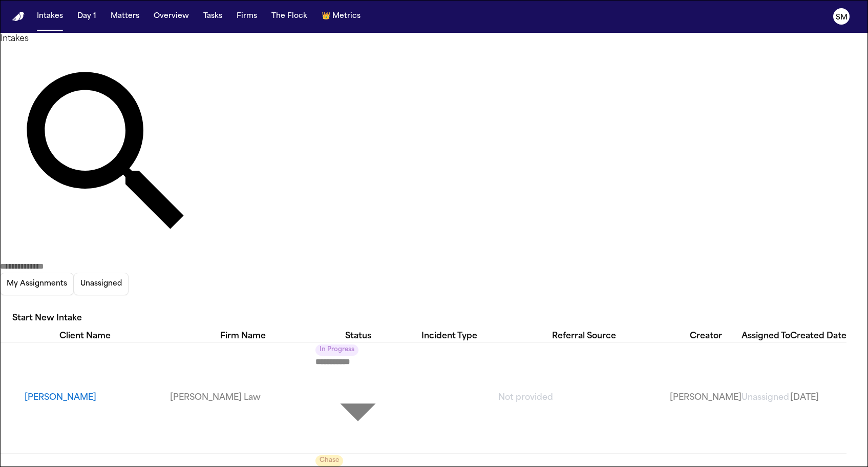 Image resolution: width=868 pixels, height=467 pixels. Describe the element at coordinates (449, 336) in the screenshot. I see `div: Incident Type` at that location.